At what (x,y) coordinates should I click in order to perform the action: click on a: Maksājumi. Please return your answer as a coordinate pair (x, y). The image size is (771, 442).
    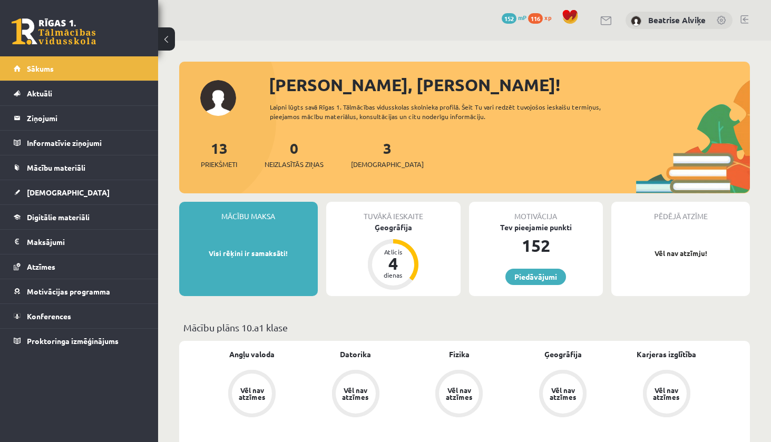
    Looking at the image, I should click on (79, 242).